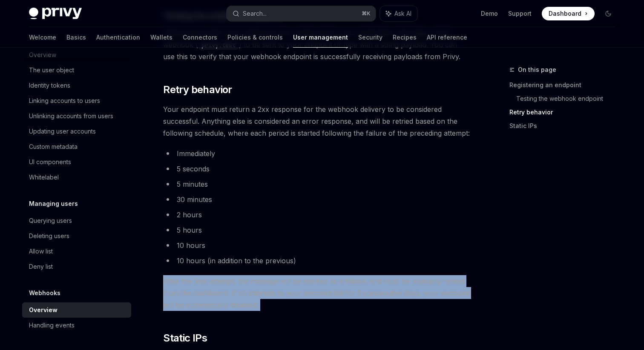 The image size is (644, 350). Describe the element at coordinates (566, 85) in the screenshot. I see `a: Registering an endpoint` at that location.